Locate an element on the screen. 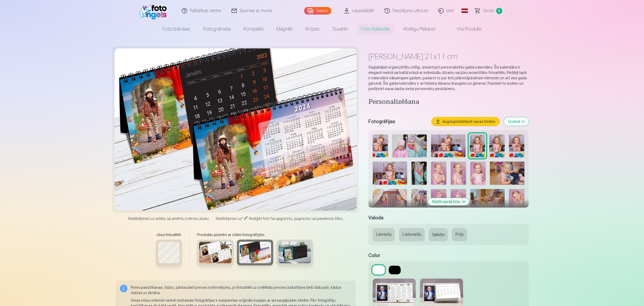 The width and height of the screenshot is (644, 306). a: Suvenīri is located at coordinates (340, 29).